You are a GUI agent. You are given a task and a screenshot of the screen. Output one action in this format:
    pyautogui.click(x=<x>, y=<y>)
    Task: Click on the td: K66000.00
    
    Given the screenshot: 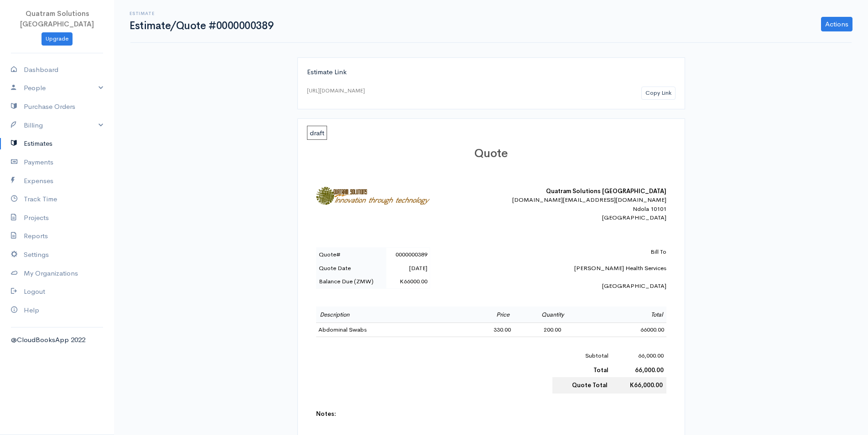 What is the action you would take?
    pyautogui.click(x=408, y=282)
    